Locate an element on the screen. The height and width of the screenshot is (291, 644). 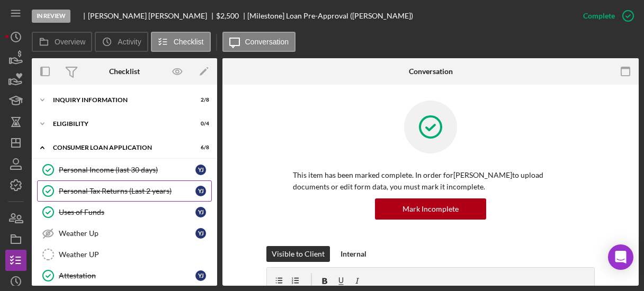
button: Internal is located at coordinates (353, 254).